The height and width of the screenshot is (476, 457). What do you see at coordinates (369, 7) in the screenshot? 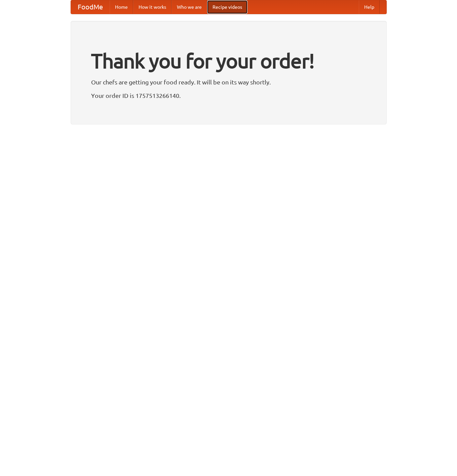
I see `a: Help` at bounding box center [369, 7].